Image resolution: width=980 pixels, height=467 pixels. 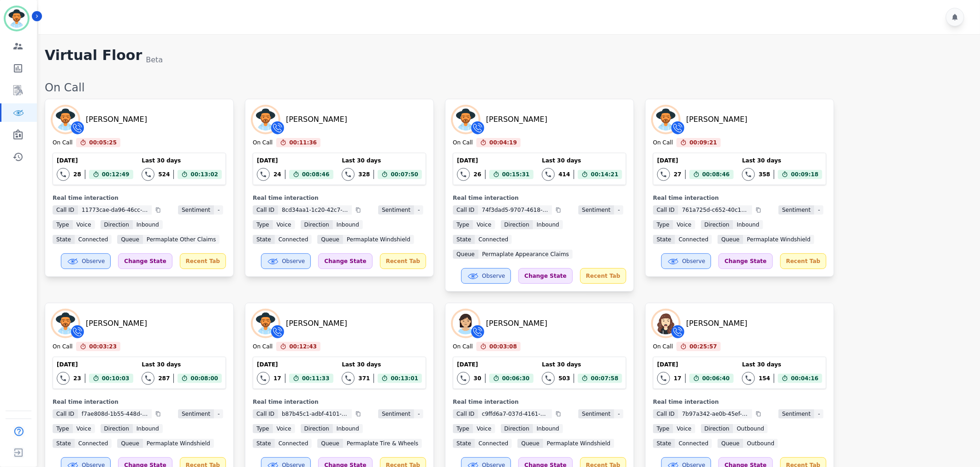 I want to click on span: outbound, so click(x=751, y=429).